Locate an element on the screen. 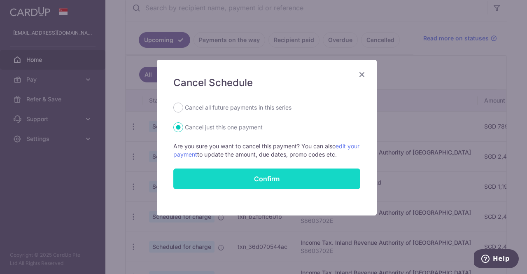 The image size is (527, 274). button: Confirm is located at coordinates (267, 179).